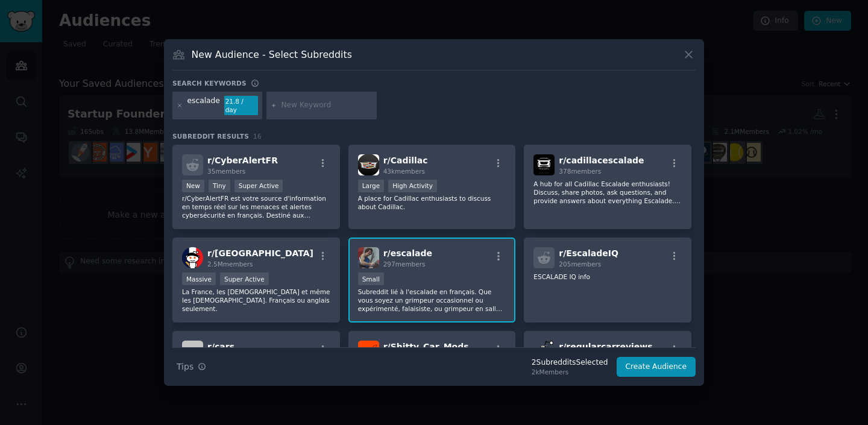 The width and height of the screenshot is (868, 425). What do you see at coordinates (426, 347) in the screenshot?
I see `span: r/ Shitty_Car_Mods` at bounding box center [426, 347].